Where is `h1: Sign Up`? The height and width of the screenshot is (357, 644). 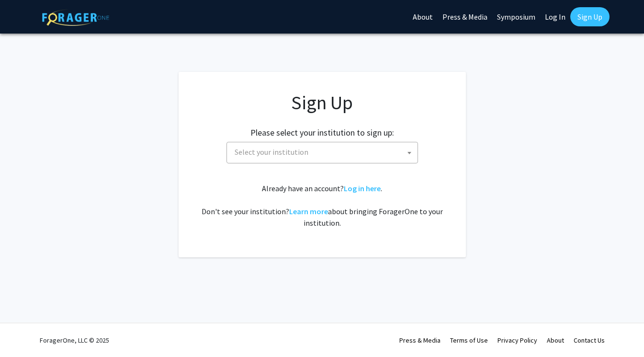
h1: Sign Up is located at coordinates (322, 103).